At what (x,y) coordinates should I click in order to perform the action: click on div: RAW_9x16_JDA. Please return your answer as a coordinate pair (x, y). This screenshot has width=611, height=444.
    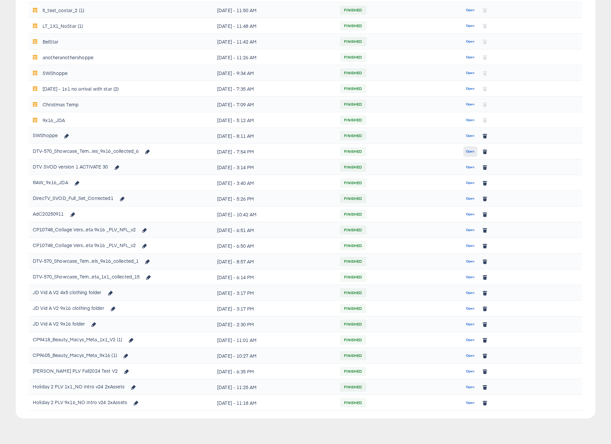
    Looking at the image, I should click on (58, 183).